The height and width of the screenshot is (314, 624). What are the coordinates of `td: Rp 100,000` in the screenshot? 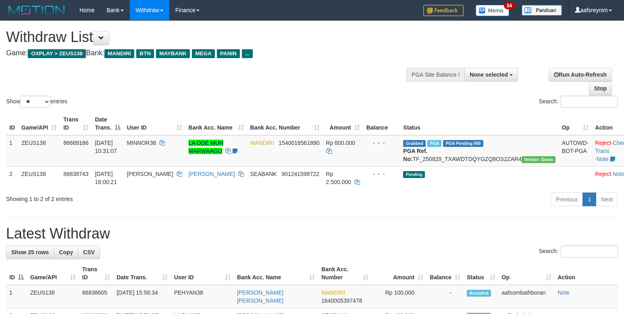 It's located at (399, 296).